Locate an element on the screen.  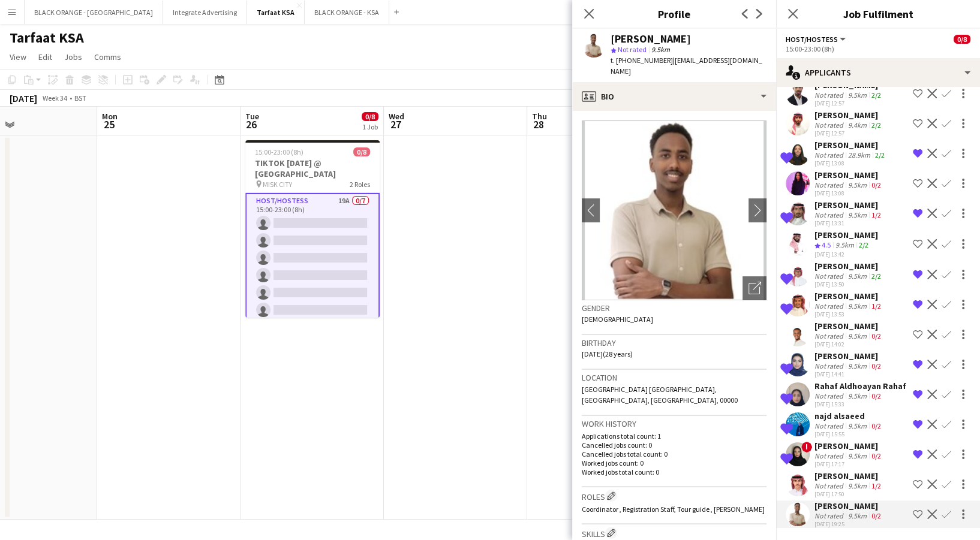
span: 15:00-23:00 (8h) is located at coordinates (279, 152).